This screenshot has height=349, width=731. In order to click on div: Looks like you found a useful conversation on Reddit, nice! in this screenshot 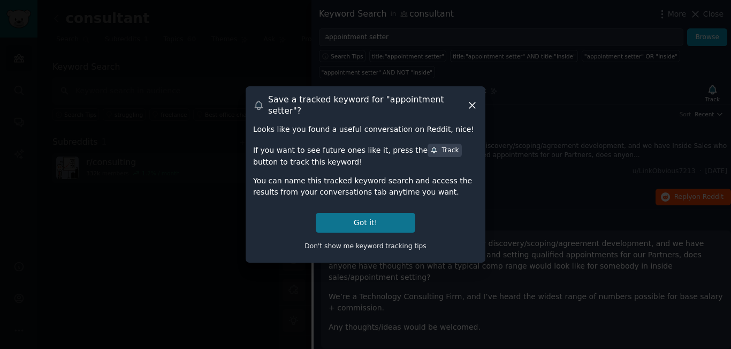, I will do `click(366, 129)`.